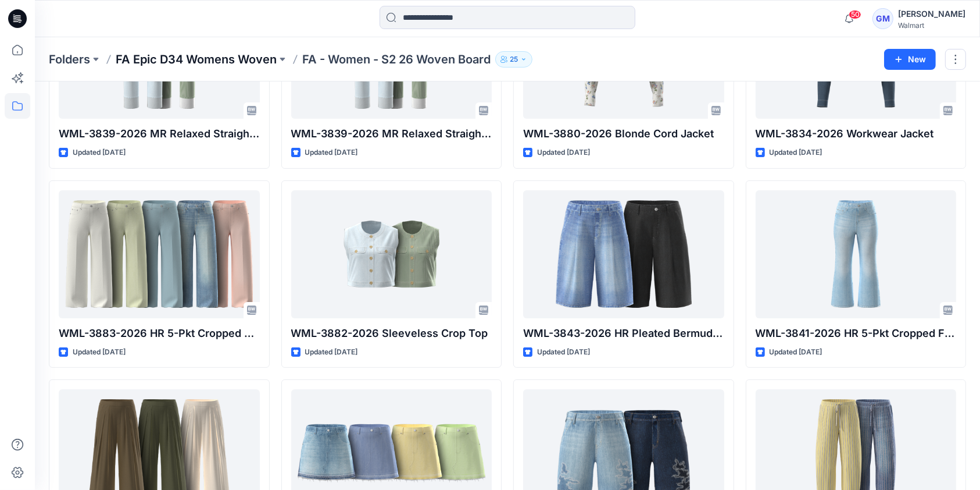  What do you see at coordinates (624, 333) in the screenshot?
I see `p: WML-3843-2026 HR Pleated Bermuda Short` at bounding box center [624, 333].